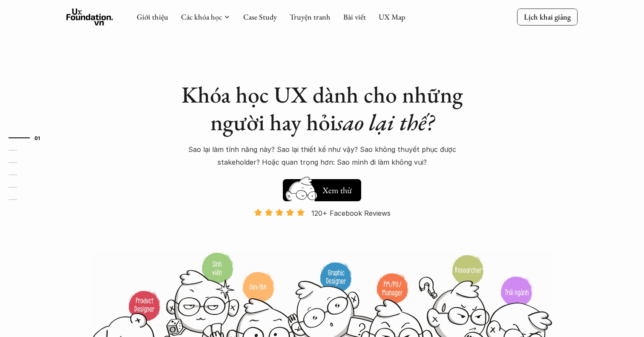 The width and height of the screenshot is (644, 337). Describe the element at coordinates (38, 137) in the screenshot. I see `strong: 01` at that location.